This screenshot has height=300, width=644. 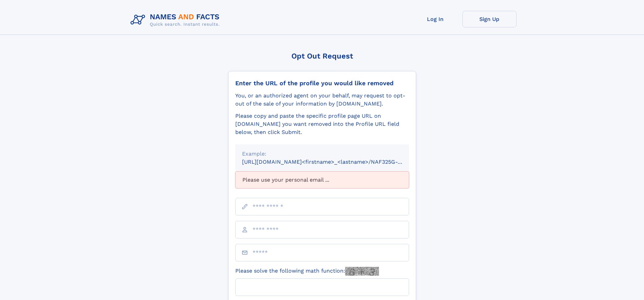 What do you see at coordinates (322, 154) in the screenshot?
I see `div: Example:` at bounding box center [322, 154].